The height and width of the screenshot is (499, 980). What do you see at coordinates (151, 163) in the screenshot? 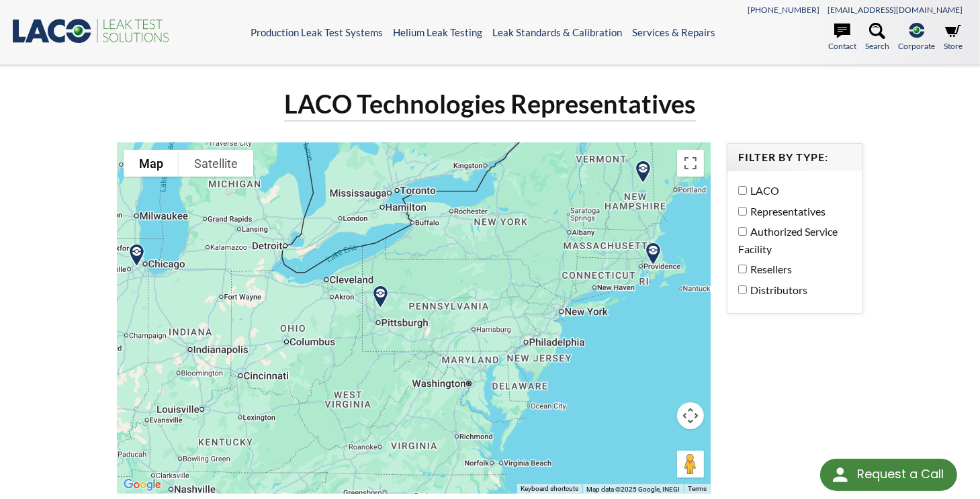
I see `button: Show street map` at bounding box center [151, 163].